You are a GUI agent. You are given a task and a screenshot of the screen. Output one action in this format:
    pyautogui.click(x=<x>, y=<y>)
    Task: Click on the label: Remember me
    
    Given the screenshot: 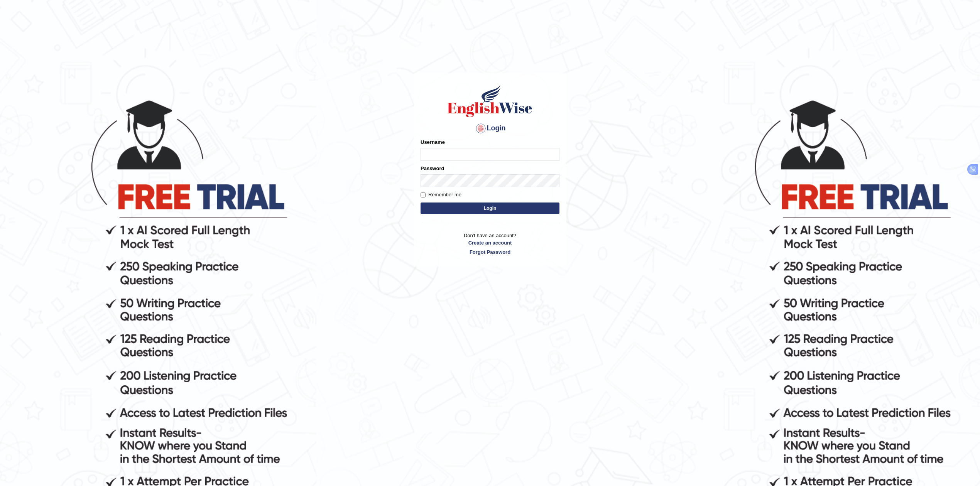 What is the action you would take?
    pyautogui.click(x=441, y=195)
    